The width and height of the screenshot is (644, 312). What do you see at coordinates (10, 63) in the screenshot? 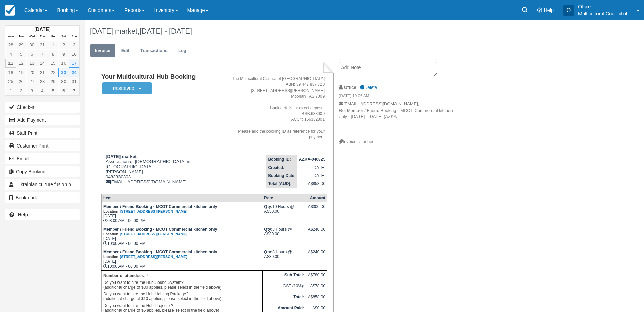
I see `a: 11` at bounding box center [10, 63].